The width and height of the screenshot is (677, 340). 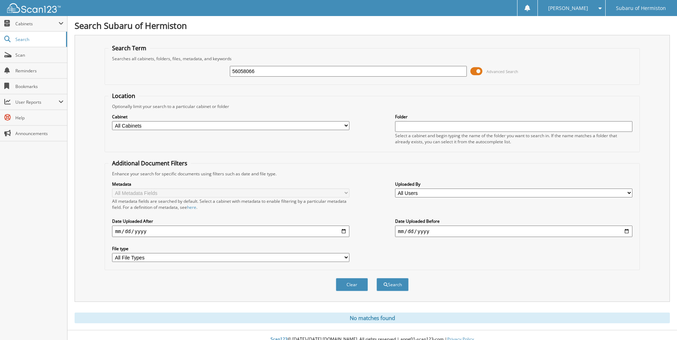 What do you see at coordinates (39, 39) in the screenshot?
I see `span: Search` at bounding box center [39, 39].